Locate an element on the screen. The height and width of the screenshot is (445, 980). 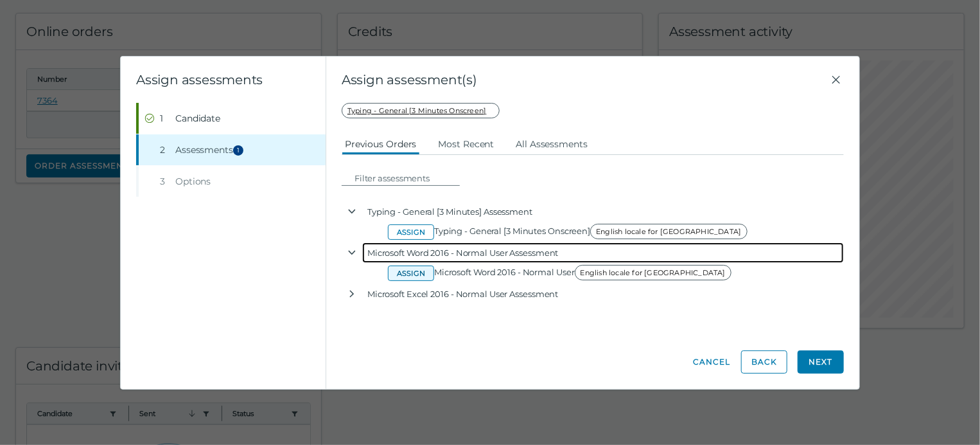
nav: Wizard steps is located at coordinates (231, 150).